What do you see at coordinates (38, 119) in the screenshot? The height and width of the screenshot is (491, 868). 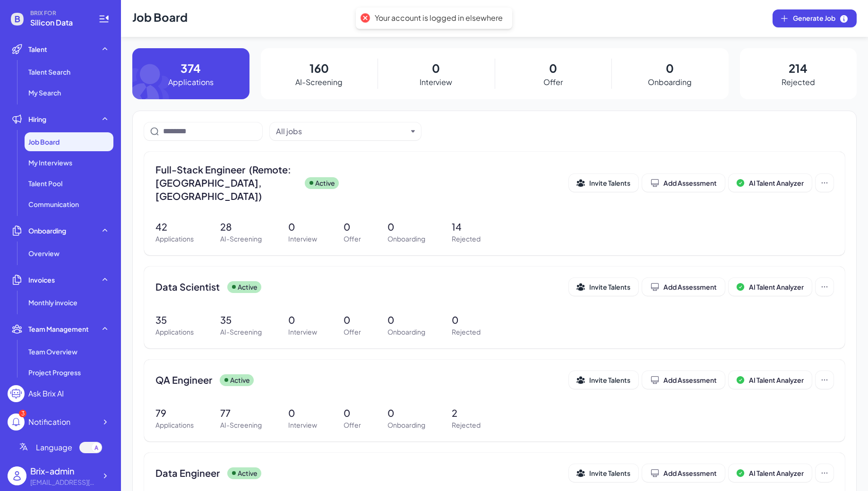 I see `span: Hiring` at bounding box center [38, 119].